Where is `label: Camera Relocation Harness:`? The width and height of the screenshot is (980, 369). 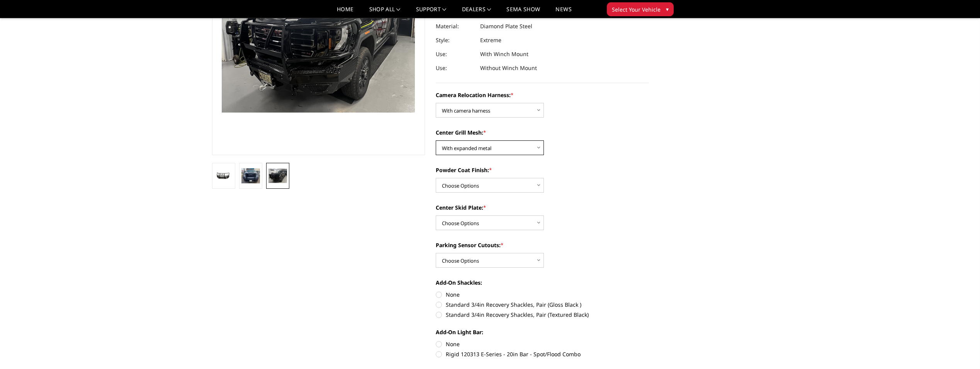
label: Camera Relocation Harness: is located at coordinates (542, 94).